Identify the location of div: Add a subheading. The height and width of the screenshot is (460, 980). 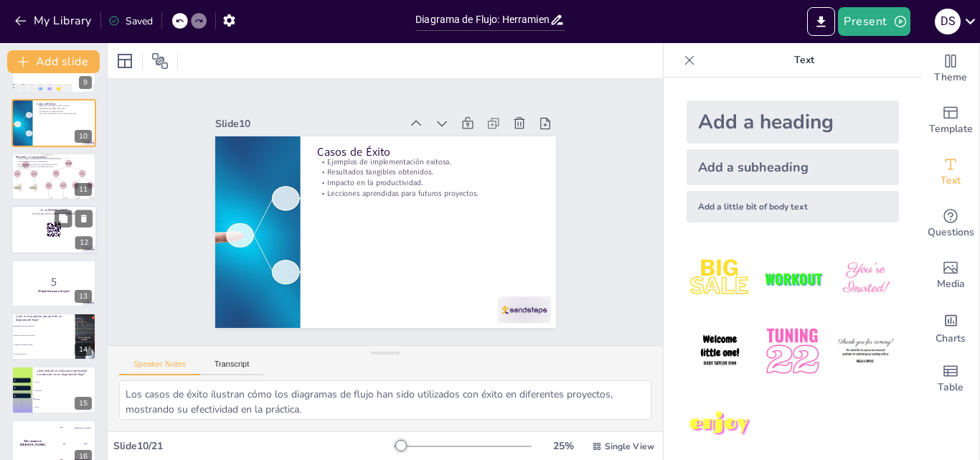
(792, 167).